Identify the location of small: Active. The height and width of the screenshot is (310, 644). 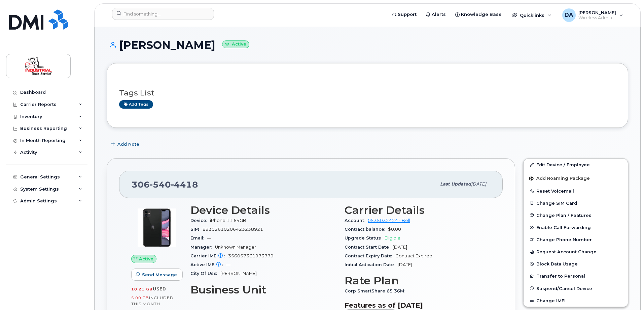
(235, 44).